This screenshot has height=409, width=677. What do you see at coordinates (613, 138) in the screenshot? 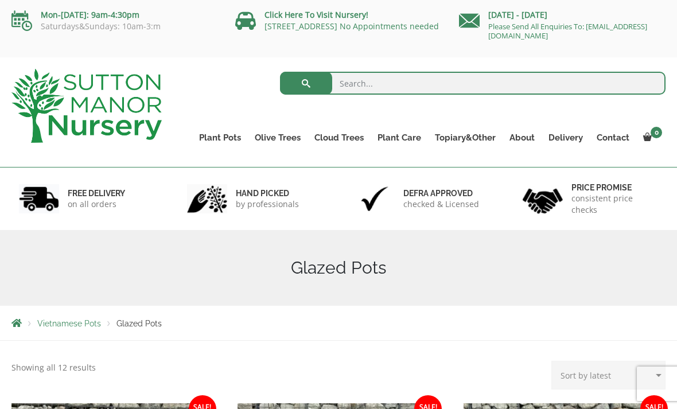
I see `a: Contact` at bounding box center [613, 138].